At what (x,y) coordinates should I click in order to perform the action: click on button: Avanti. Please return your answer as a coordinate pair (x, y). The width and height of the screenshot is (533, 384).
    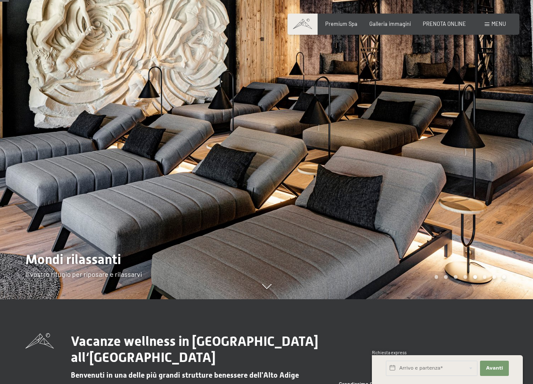
    Looking at the image, I should click on (494, 368).